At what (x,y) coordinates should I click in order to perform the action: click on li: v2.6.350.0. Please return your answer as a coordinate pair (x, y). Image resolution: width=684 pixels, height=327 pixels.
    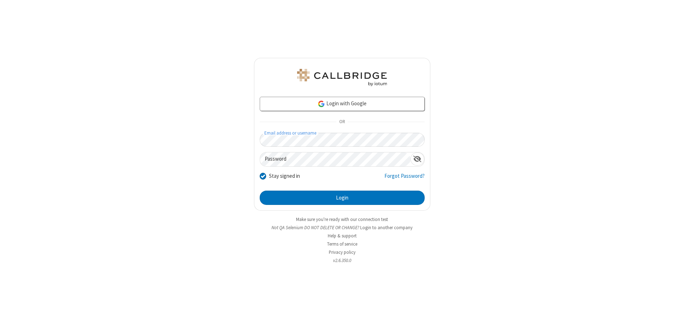
    Looking at the image, I should click on (342, 260).